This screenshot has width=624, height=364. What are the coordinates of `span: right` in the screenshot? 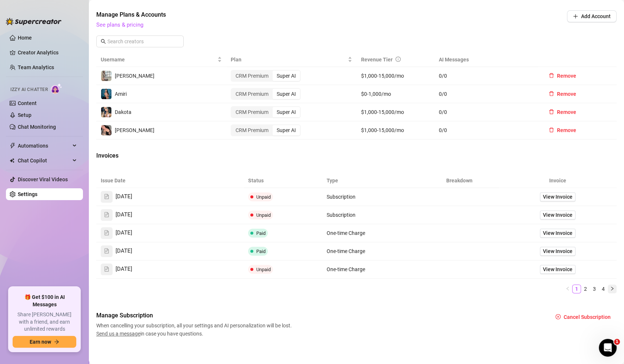 It's located at (612, 288).